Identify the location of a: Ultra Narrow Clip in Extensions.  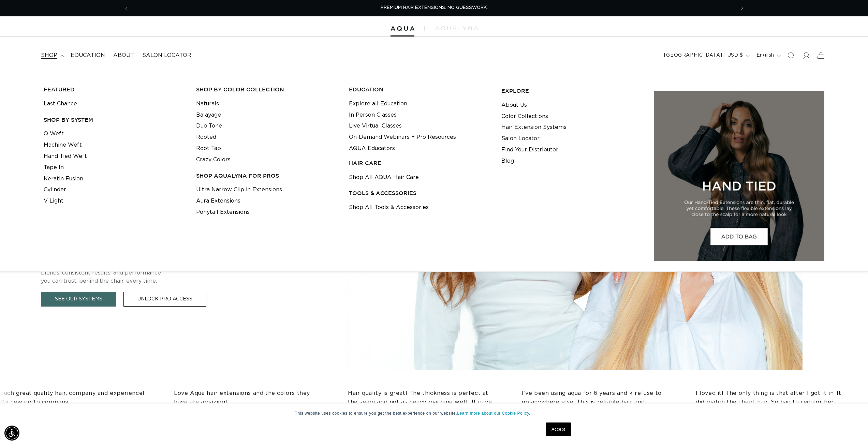
(239, 190).